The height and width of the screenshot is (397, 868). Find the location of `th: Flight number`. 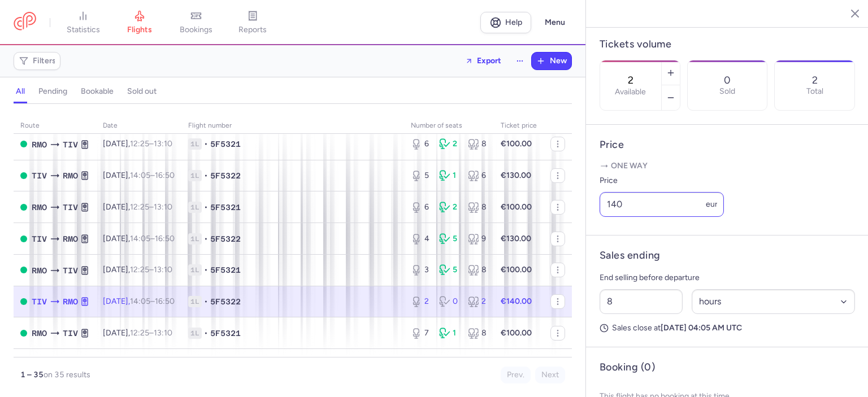

th: Flight number is located at coordinates (293, 126).